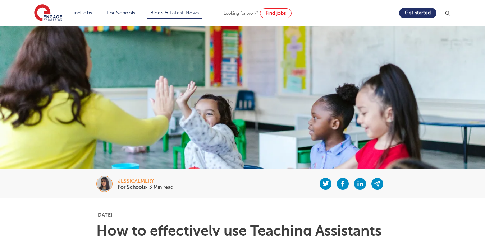 The height and width of the screenshot is (236, 485). Describe the element at coordinates (241, 13) in the screenshot. I see `span: Looking for work?` at that location.